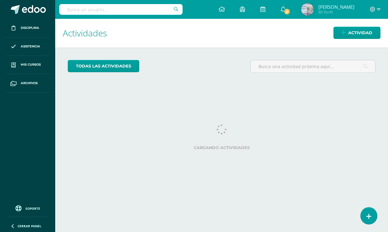 This screenshot has width=388, height=232. I want to click on span: Asistencia, so click(30, 46).